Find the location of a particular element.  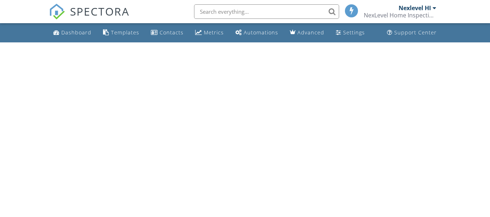

a: Metrics is located at coordinates (209, 33).